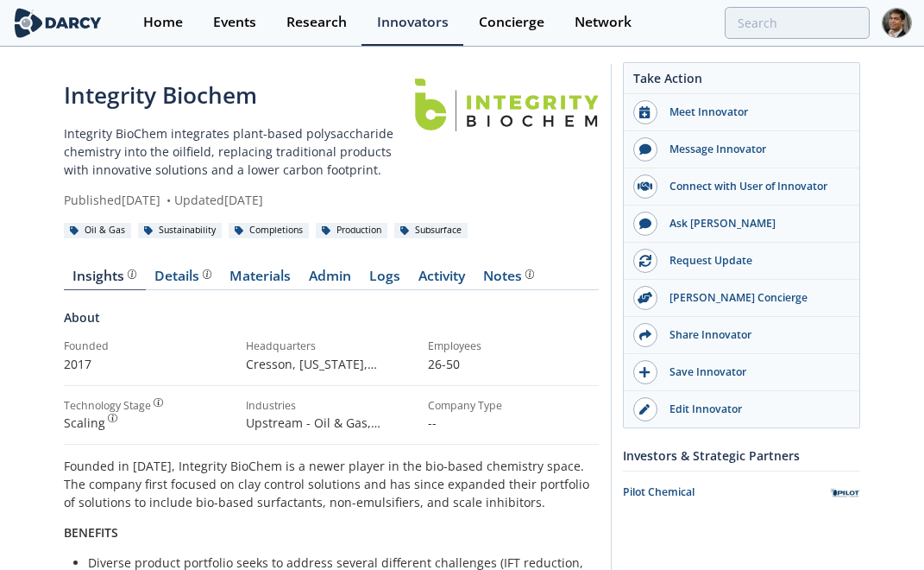 The width and height of the screenshot is (924, 570). I want to click on a: Admin, so click(330, 279).